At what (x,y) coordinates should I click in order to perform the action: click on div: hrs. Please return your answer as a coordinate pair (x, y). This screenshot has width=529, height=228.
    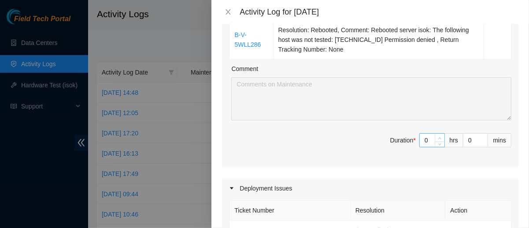
    Looking at the image, I should click on (454, 140).